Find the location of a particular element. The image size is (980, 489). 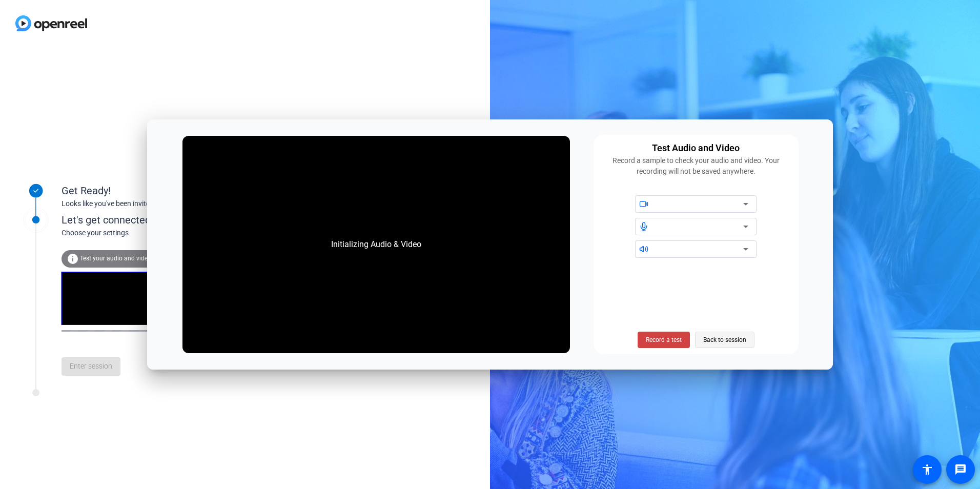

div: Let's get connected. is located at coordinates (174, 220).